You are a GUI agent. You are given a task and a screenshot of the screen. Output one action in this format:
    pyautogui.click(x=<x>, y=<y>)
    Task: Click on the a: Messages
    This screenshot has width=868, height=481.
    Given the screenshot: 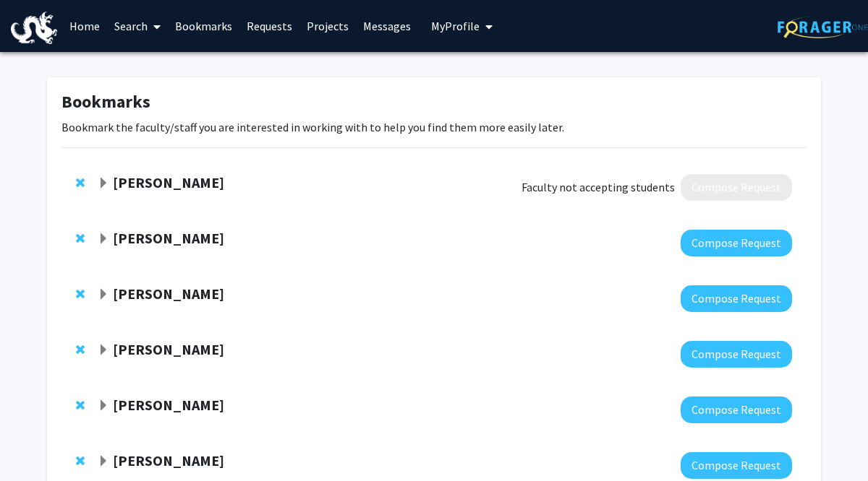 What is the action you would take?
    pyautogui.click(x=387, y=26)
    